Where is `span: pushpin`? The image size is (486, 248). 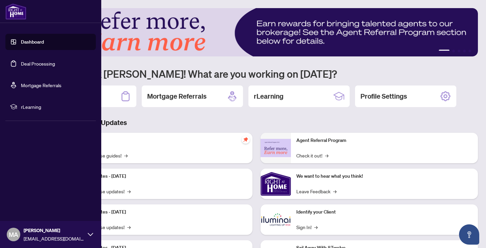
span: pushpin is located at coordinates (246, 139).